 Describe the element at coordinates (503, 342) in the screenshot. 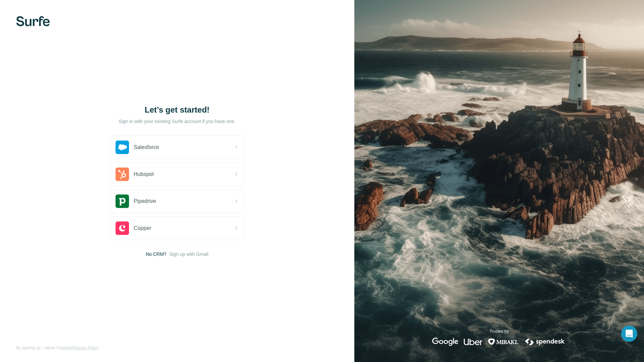

I see `img: mirakl's logo` at that location.